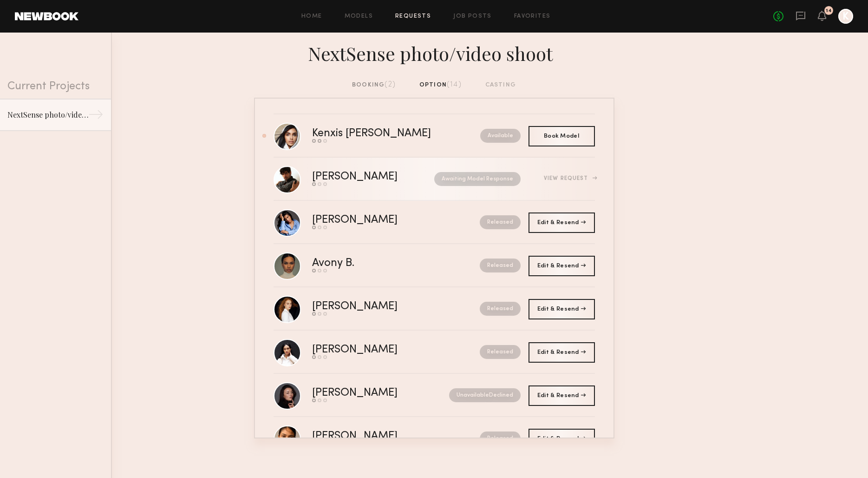  What do you see at coordinates (485, 395) in the screenshot?
I see `nb-request-status: Unavailable Declined` at bounding box center [485, 395].